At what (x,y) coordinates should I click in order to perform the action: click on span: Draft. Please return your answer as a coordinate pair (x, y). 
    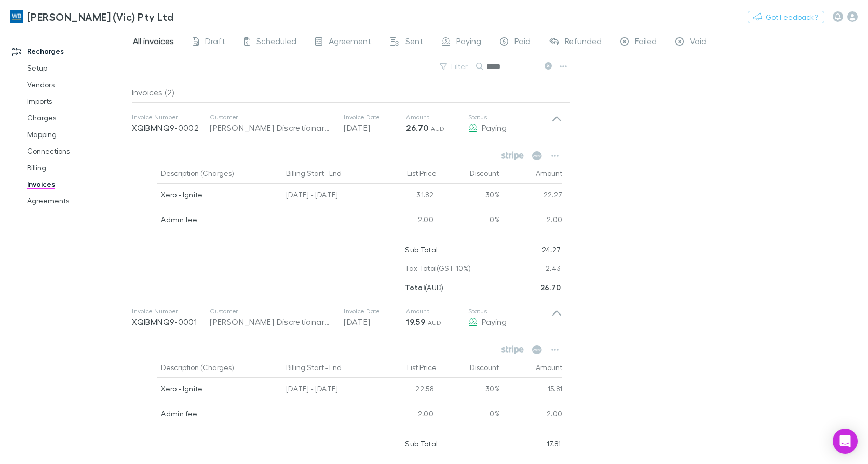
    Looking at the image, I should click on (215, 42).